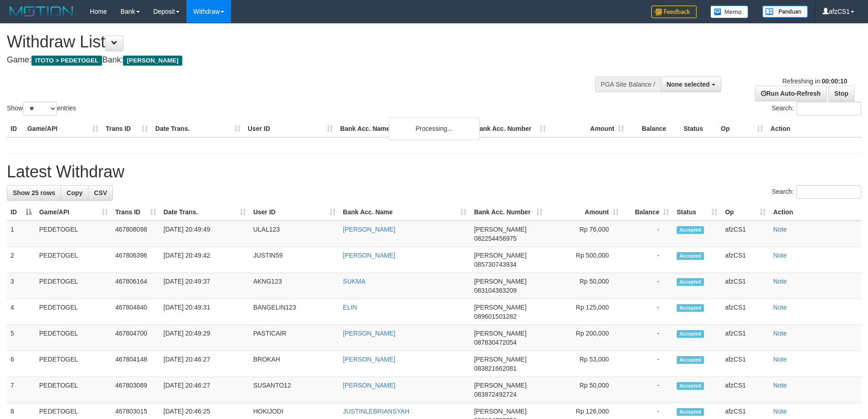 Image resolution: width=868 pixels, height=419 pixels. I want to click on img: MOTION_logo.png, so click(42, 11).